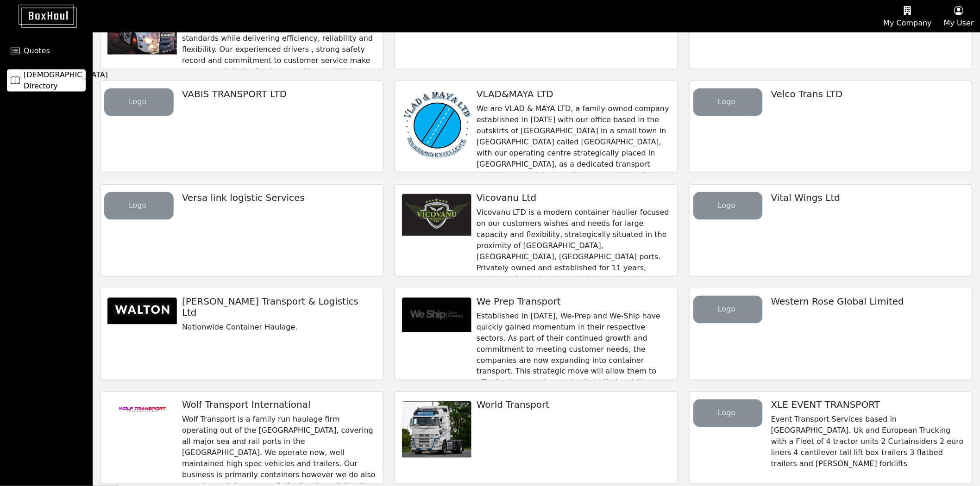 The height and width of the screenshot is (486, 980). I want to click on a: Placeholder: Image capVersa link logistic Services, so click(242, 231).